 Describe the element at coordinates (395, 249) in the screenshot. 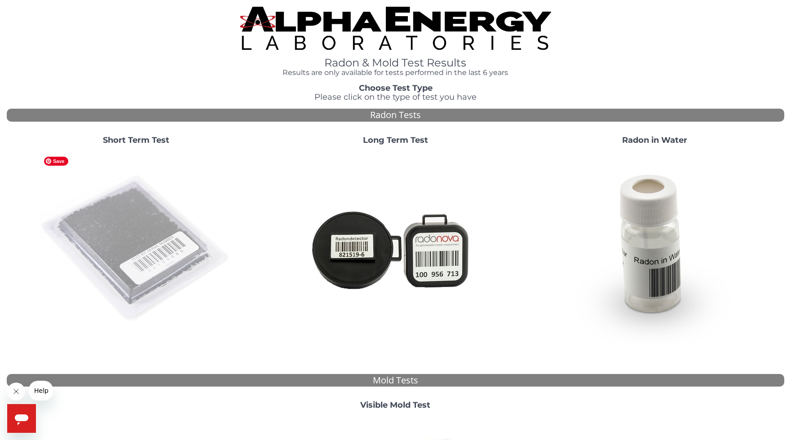

I see `img: Radtrak2vsRadtrak3.jpg` at that location.